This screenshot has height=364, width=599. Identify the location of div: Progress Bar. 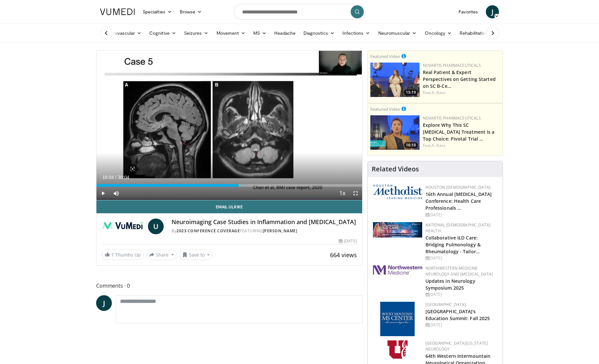
(229, 185).